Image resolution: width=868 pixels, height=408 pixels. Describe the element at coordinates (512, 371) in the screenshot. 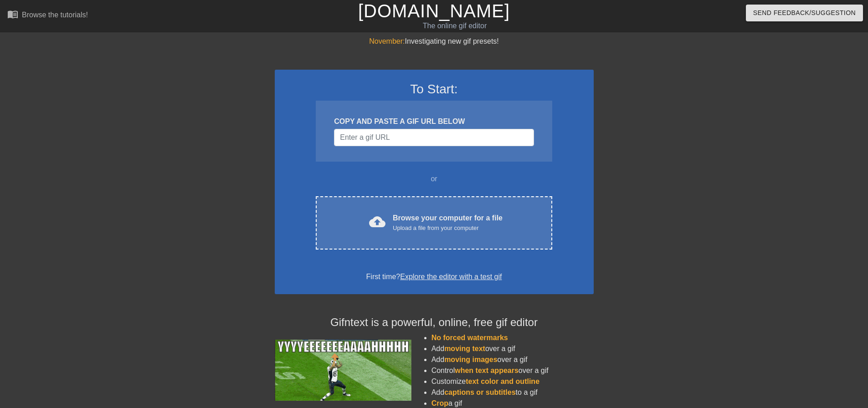

I see `li: Control over a gif` at that location.